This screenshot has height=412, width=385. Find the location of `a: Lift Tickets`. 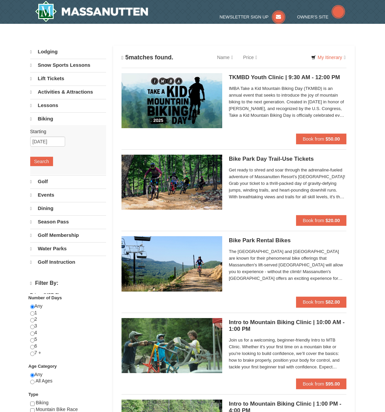

a: Lift Tickets is located at coordinates (68, 79).